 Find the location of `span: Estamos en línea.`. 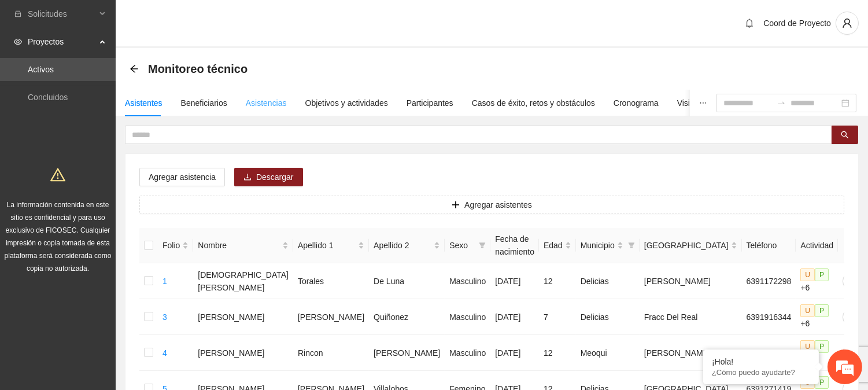

span: Estamos en línea. is located at coordinates (113, 187).